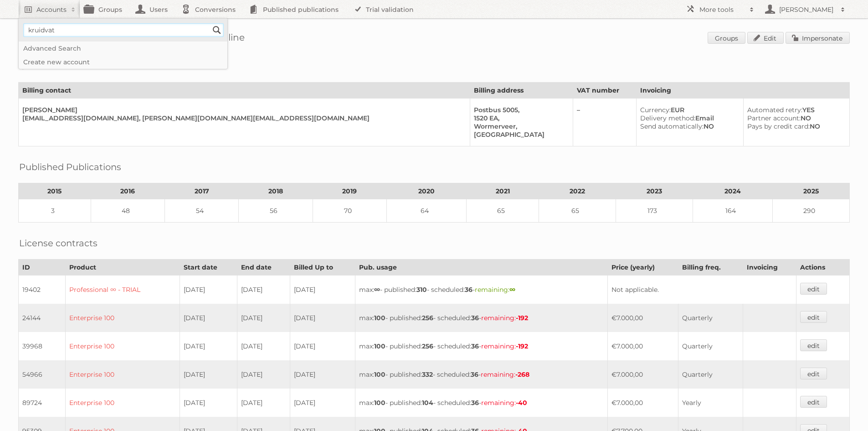 This screenshot has width=868, height=431. Describe the element at coordinates (522, 375) in the screenshot. I see `strong: -268` at that location.